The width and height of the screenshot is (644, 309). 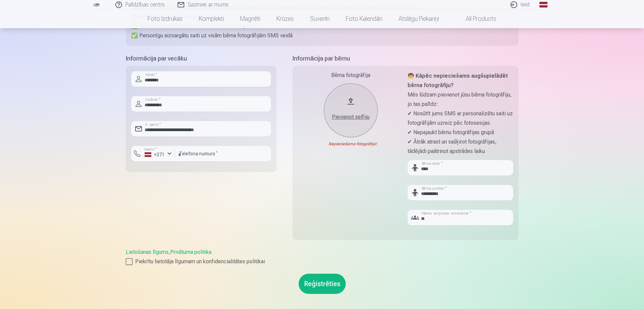 What do you see at coordinates (322, 262) in the screenshot?
I see `label: Piekrītu lietotāja līgumam un konfidencialitātes politikai` at bounding box center [322, 262].